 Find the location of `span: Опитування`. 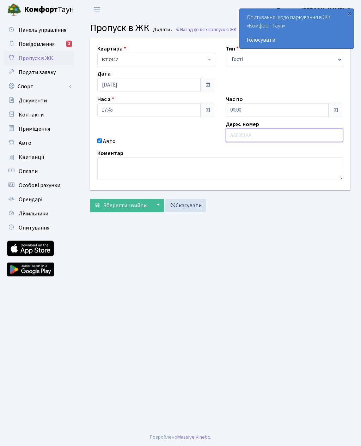

span: Опитування is located at coordinates (34, 228).